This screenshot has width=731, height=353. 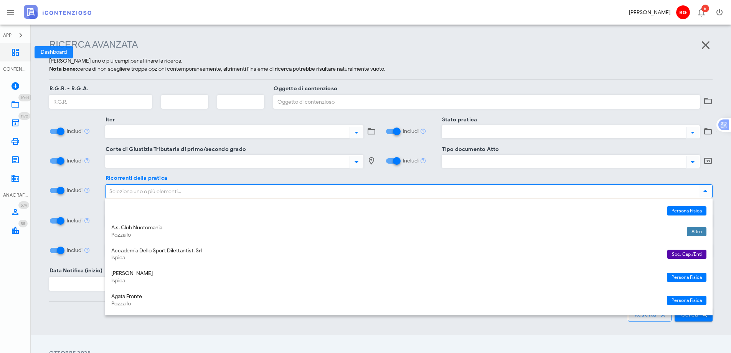 I want to click on label: Oggetto di contenzioso, so click(x=304, y=89).